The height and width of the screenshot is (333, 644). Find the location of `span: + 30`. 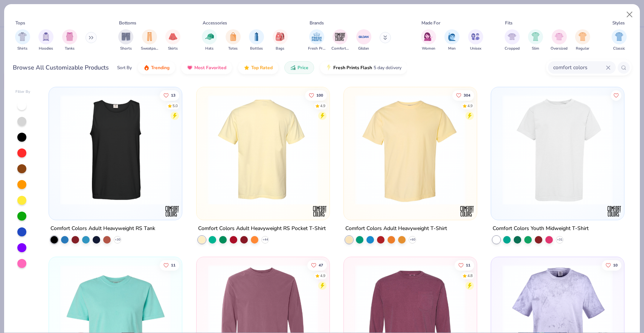

span: + 30 is located at coordinates (117, 240).